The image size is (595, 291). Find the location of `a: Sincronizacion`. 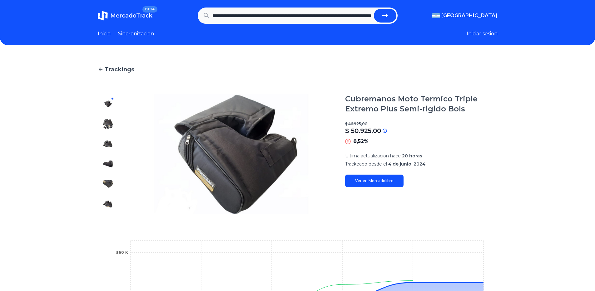

a: Sincronizacion is located at coordinates (136, 34).